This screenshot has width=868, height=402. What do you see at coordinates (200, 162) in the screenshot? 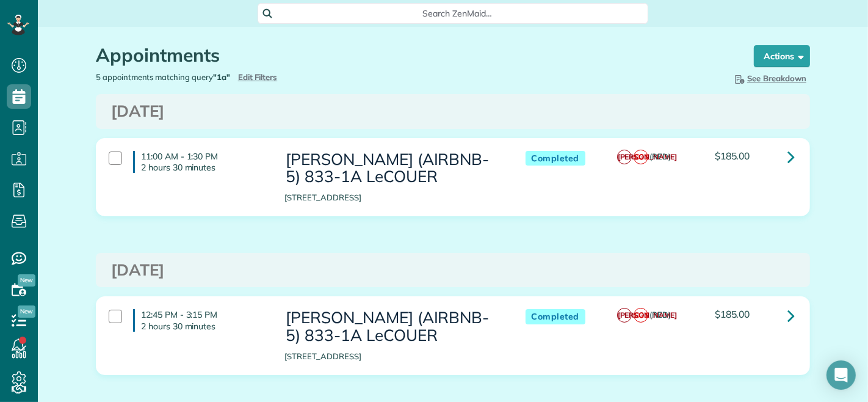
I see `h4: 11:00 AM - 1:30 PM` at bounding box center [200, 162].